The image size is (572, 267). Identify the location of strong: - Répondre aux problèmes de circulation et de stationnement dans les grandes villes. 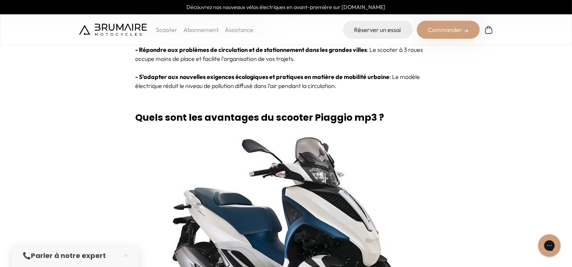
(251, 50).